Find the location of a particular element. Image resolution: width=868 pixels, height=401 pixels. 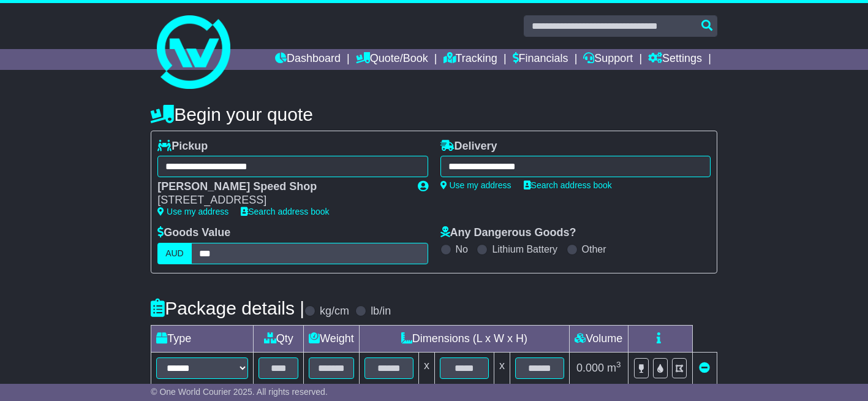

span: 0.000 is located at coordinates (590, 367).